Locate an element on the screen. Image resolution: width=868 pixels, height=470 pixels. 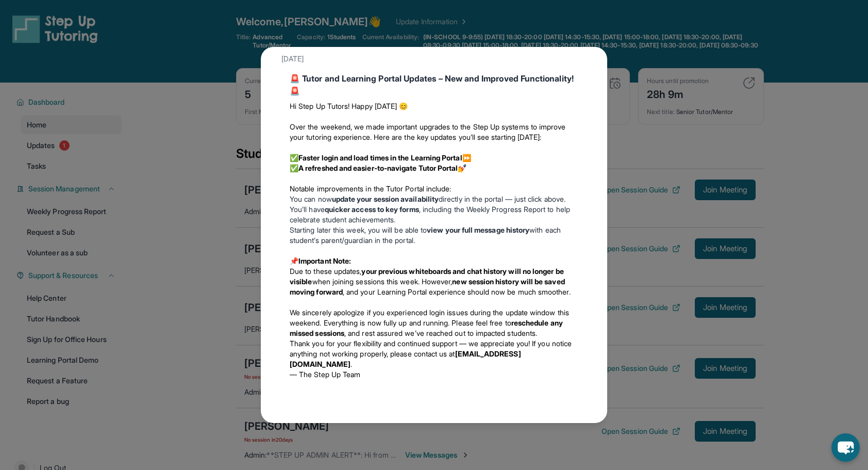
strong: A refreshed and easier-to-navigate Tutor Portal is located at coordinates (378, 167).